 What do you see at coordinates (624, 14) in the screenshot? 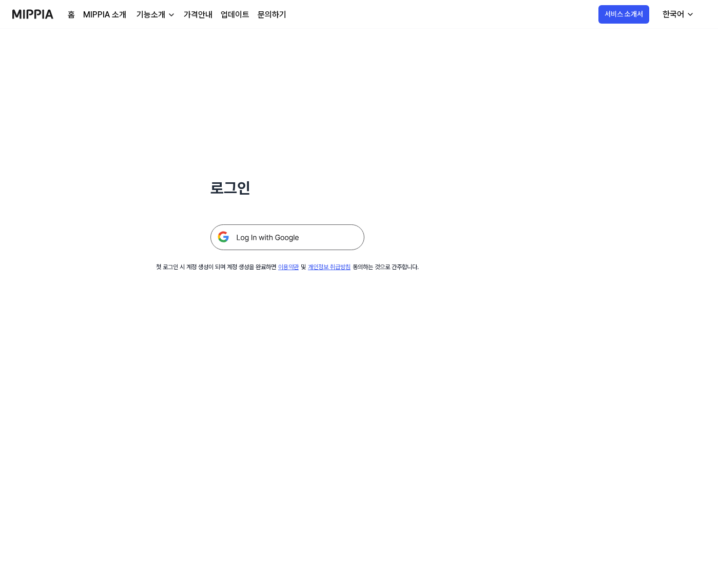
I see `button: 서비스 소개서` at bounding box center [624, 14].